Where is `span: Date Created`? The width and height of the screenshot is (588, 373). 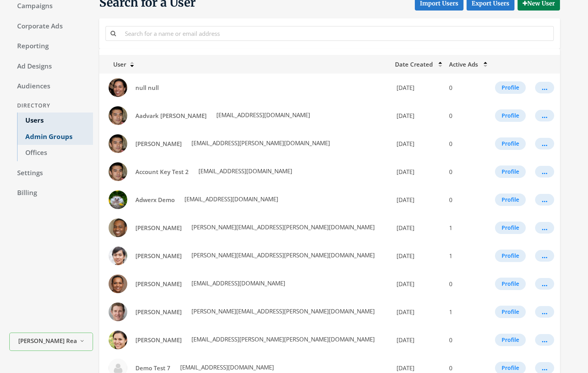
span: Date Created is located at coordinates (414, 64).